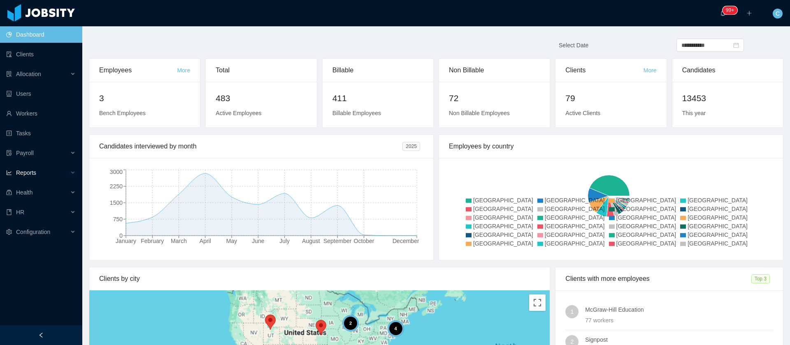  I want to click on h4: McGraw-Hill Education, so click(679, 310).